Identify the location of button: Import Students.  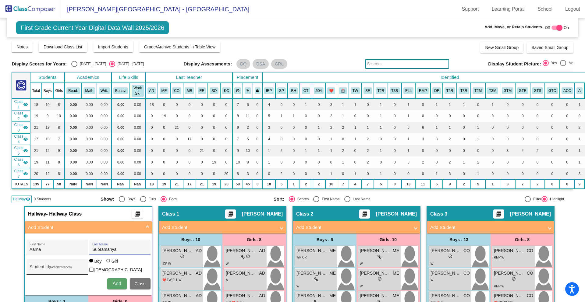
(113, 47).